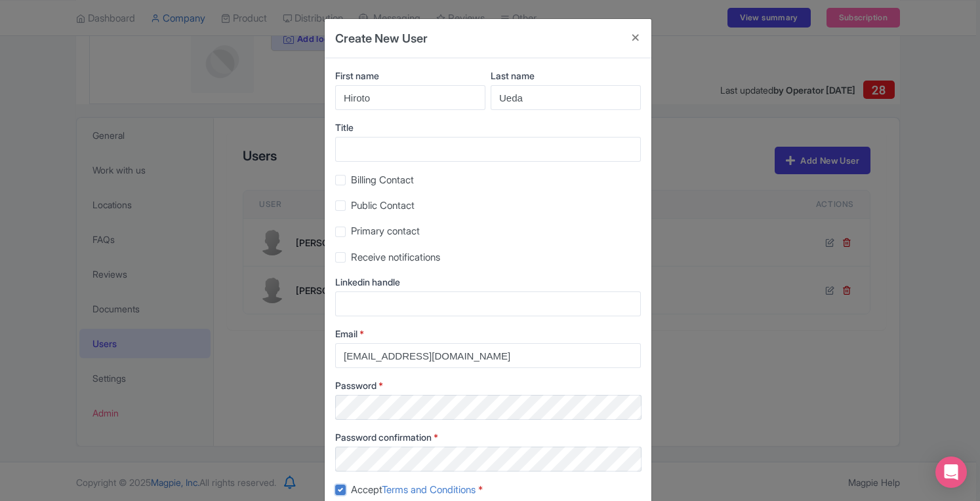 This screenshot has height=501, width=980. I want to click on span: Linkedin handle, so click(367, 282).